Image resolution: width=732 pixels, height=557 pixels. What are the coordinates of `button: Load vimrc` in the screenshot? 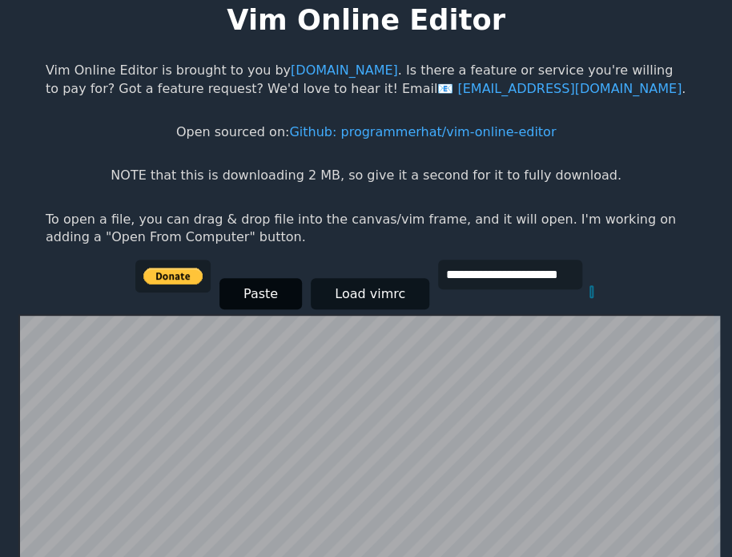 It's located at (370, 293).